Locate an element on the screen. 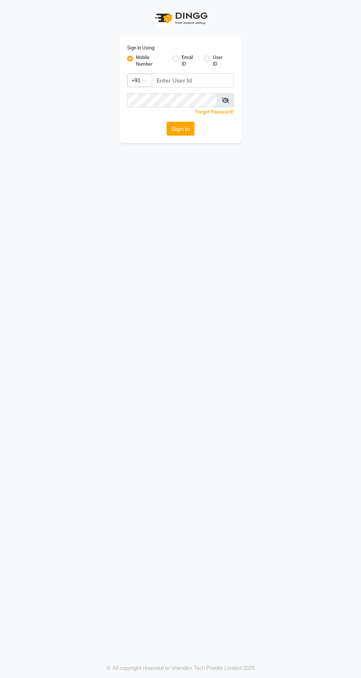  label: Email ID is located at coordinates (190, 61).